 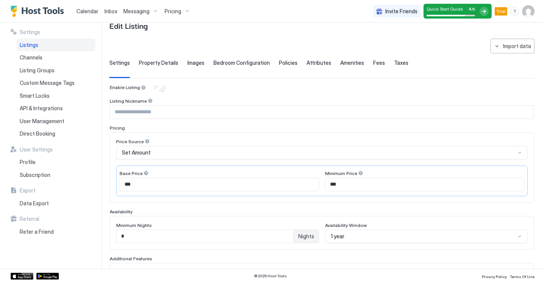 What do you see at coordinates (56, 45) in the screenshot?
I see `a: Listings` at bounding box center [56, 45].